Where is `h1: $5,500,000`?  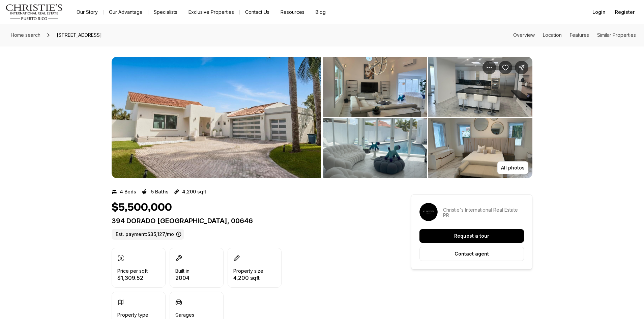 h1: $5,500,000 is located at coordinates (142, 207).